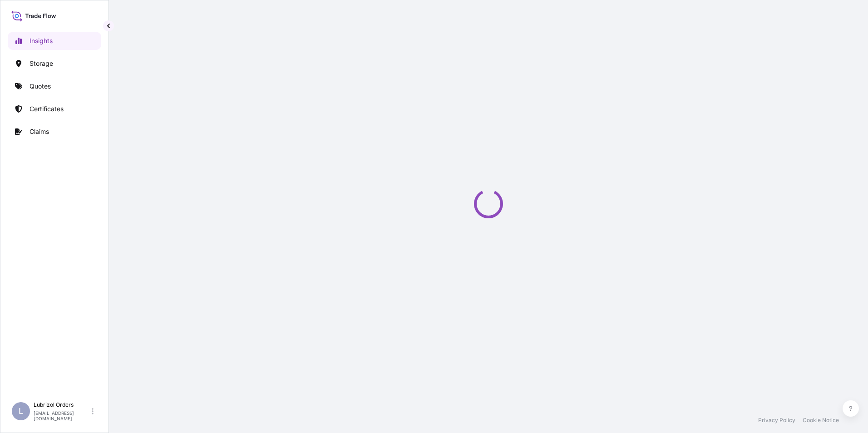  I want to click on span: L, so click(21, 411).